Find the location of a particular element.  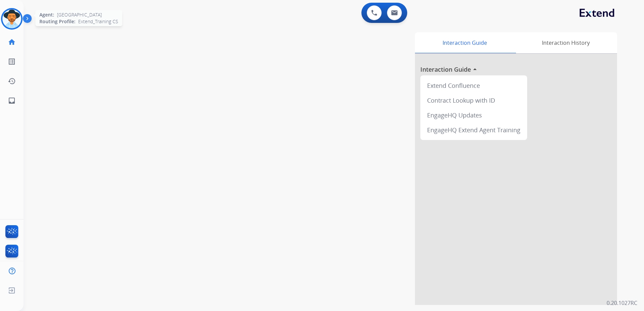

div: Extend Confluence is located at coordinates (473, 85).